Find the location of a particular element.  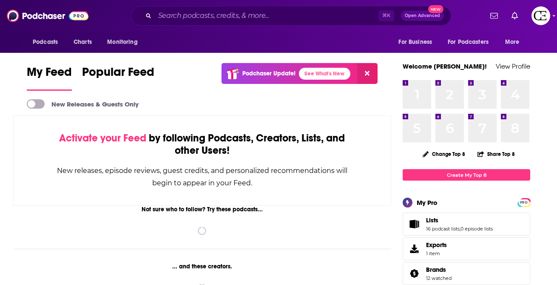

div: by following Podcasts, Creators, Lists, and other Users! is located at coordinates (202, 144).